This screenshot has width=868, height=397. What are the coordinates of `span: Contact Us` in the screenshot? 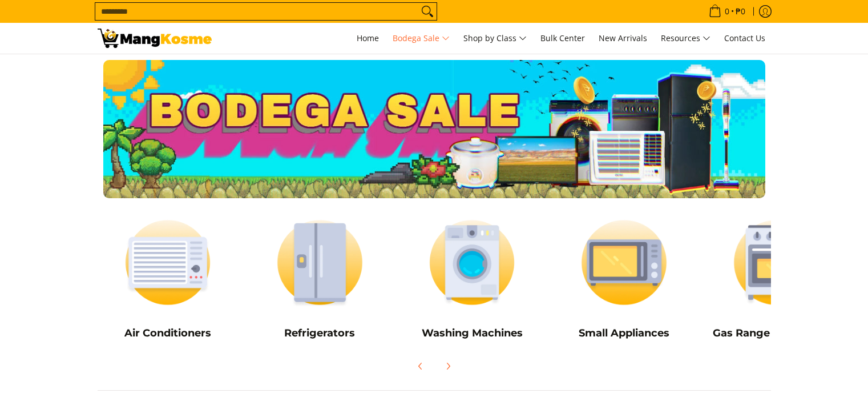 It's located at (745, 38).